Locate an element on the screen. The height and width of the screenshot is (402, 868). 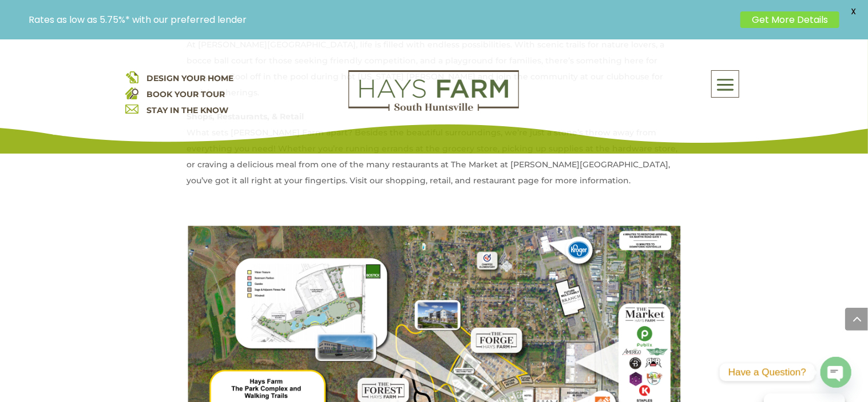
a: Get More Details is located at coordinates (789, 19).